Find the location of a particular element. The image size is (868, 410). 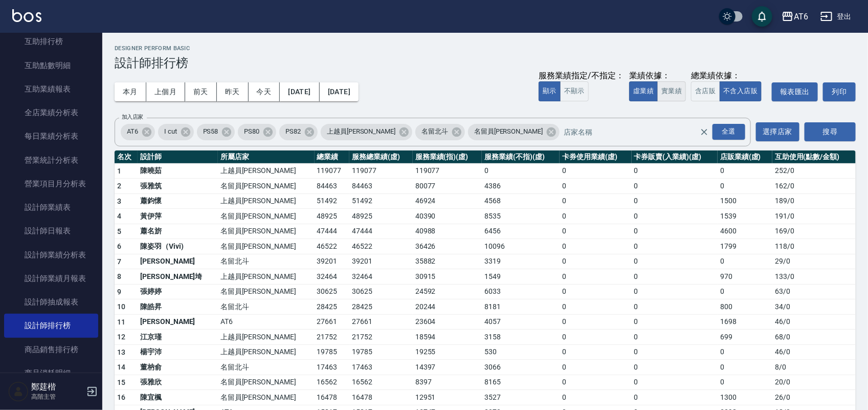

h5: 鄭莛楷 is located at coordinates (57, 387).